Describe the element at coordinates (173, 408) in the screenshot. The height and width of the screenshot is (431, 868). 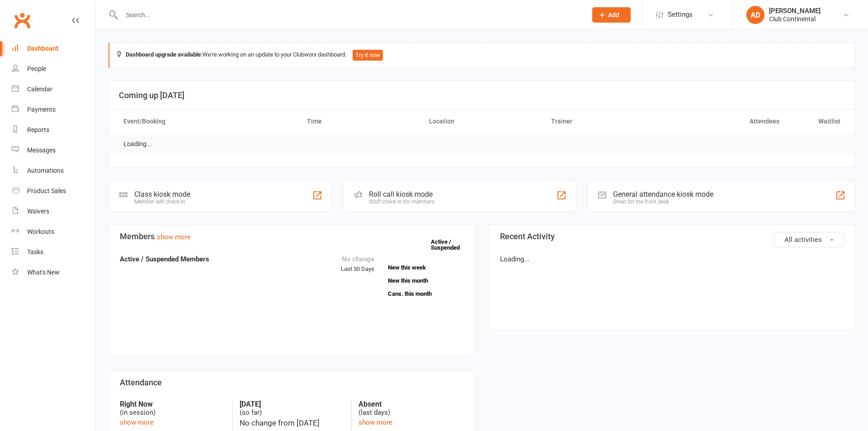
I see `div: (in session)` at that location.